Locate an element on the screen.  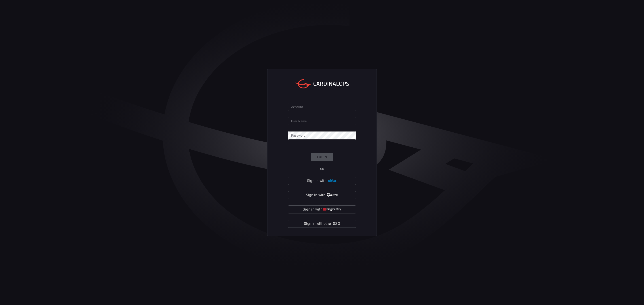
span: Sign in with other SSO is located at coordinates (322, 224).